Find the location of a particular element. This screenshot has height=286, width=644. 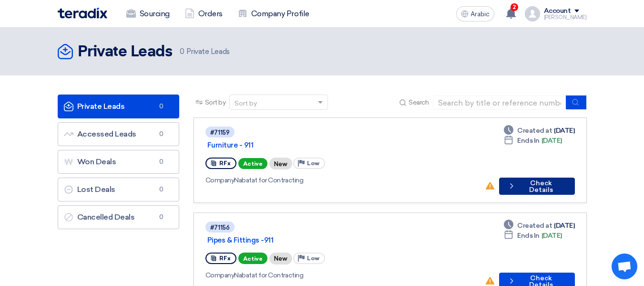

font: Furniture - 911 is located at coordinates (230, 145).